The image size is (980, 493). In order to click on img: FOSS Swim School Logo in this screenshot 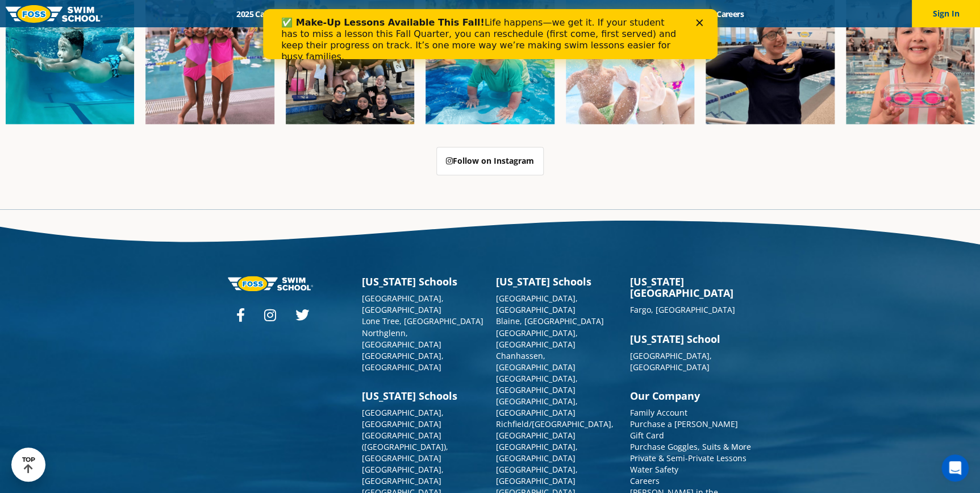, I will do `click(54, 14)`.